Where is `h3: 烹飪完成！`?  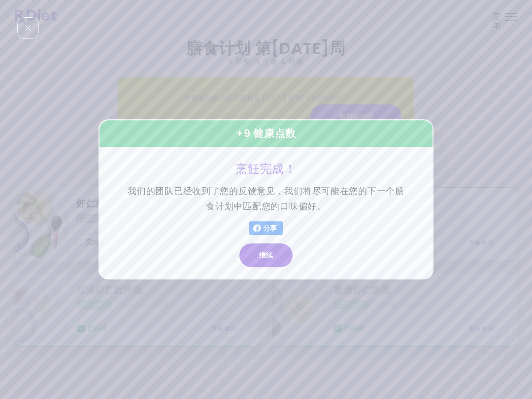
h3: 烹飪完成！ is located at coordinates (266, 168).